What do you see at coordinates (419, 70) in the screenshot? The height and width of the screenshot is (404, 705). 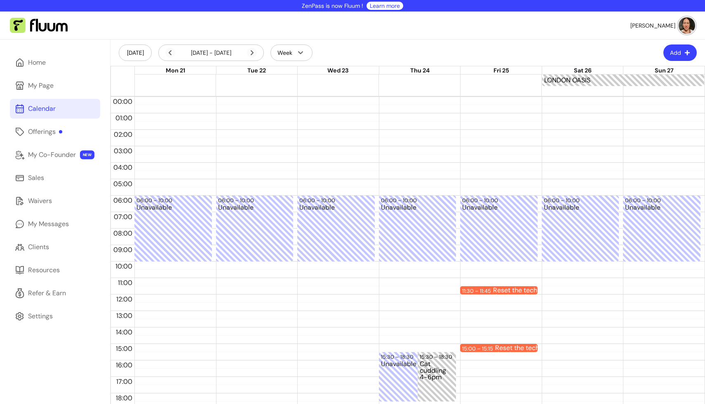 I see `span: Thu 24` at bounding box center [419, 70].